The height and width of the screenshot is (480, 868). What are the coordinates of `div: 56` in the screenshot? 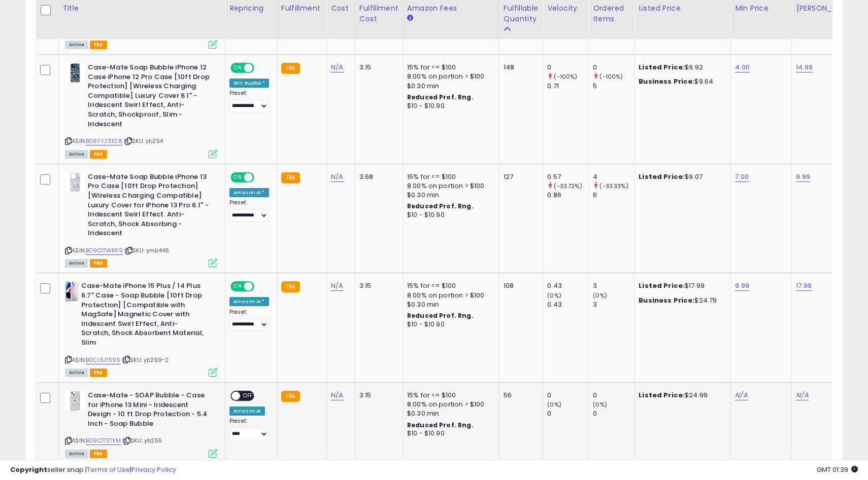 It's located at (519, 396).